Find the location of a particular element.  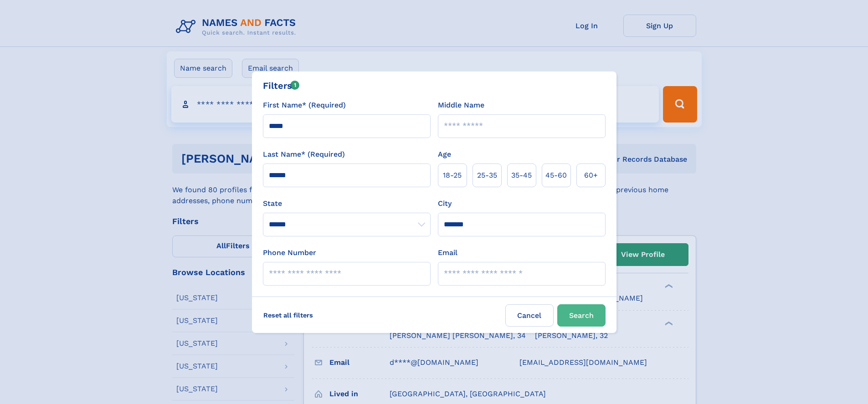

label: Phone Number is located at coordinates (290, 253).